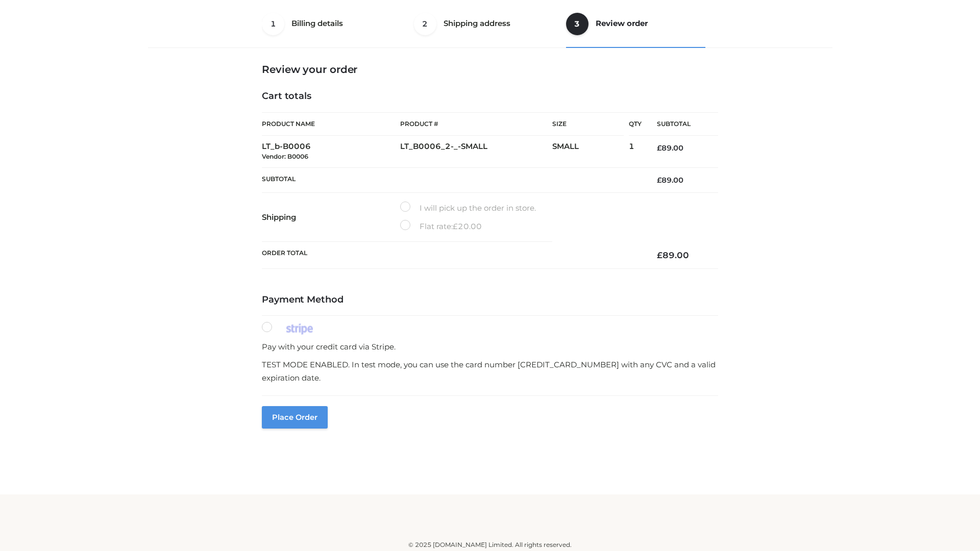 This screenshot has width=980, height=551. What do you see at coordinates (476, 152) in the screenshot?
I see `td: LT_B0006_2-_-SMALL` at bounding box center [476, 152].